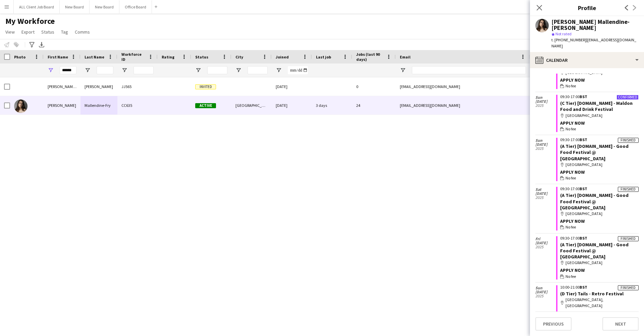  Describe the element at coordinates (65, 32) in the screenshot. I see `span: Tag` at that location.